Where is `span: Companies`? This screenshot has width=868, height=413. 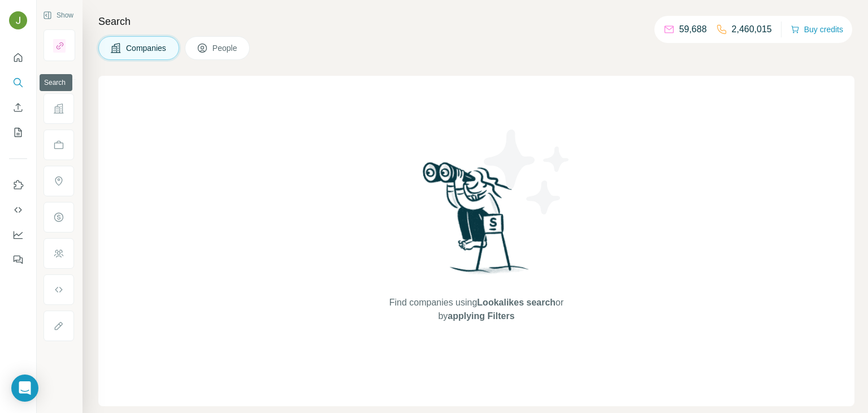
span: Companies is located at coordinates (146, 48).